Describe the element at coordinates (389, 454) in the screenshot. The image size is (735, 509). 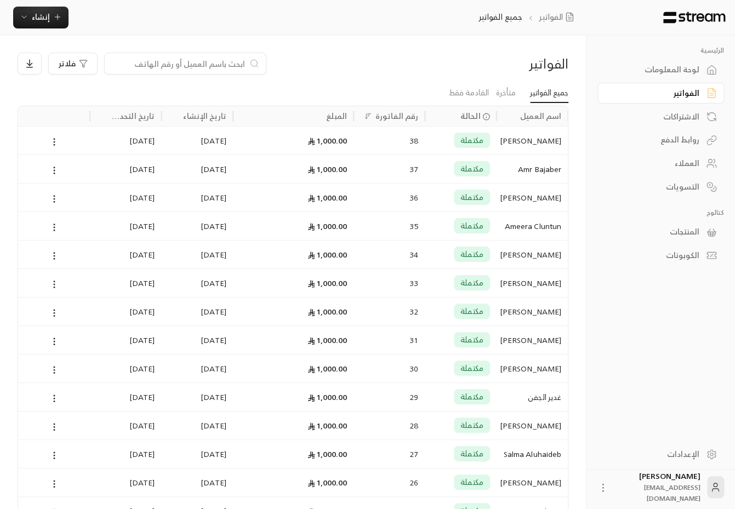
I see `div: 27` at that location.